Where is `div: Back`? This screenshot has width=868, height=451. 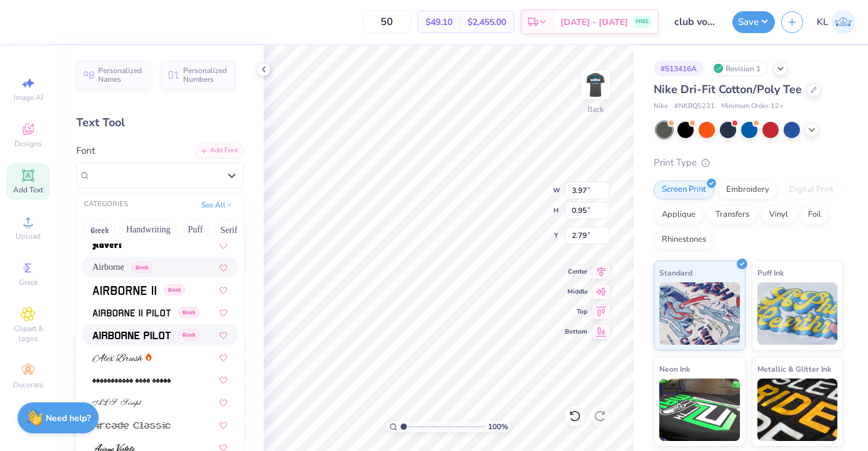
div: Back is located at coordinates (596, 109).